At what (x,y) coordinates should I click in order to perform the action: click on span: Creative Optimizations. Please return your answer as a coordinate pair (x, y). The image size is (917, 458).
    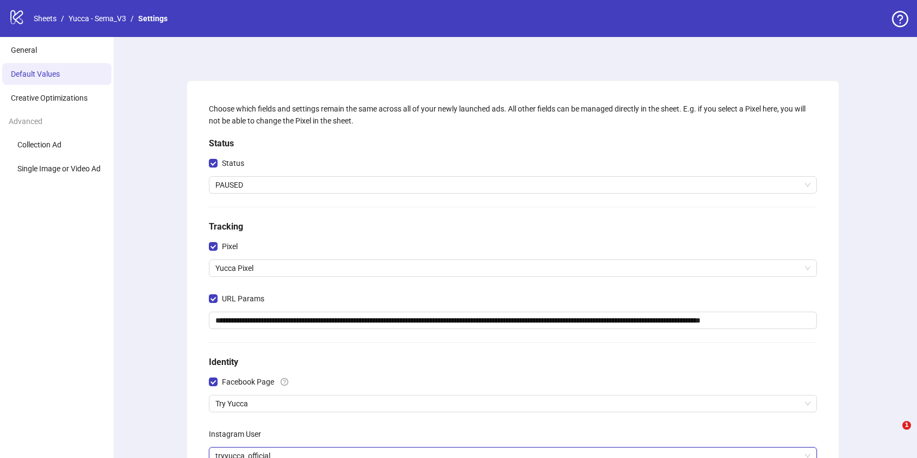
    Looking at the image, I should click on (49, 98).